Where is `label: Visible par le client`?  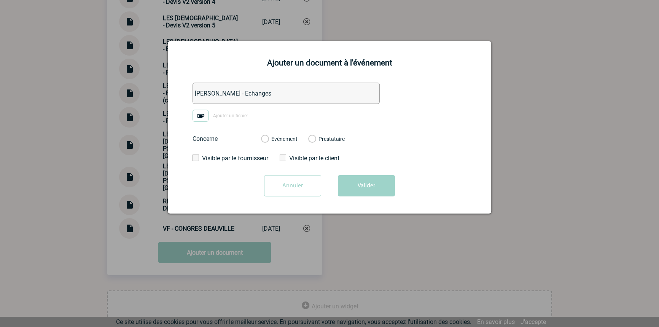 label: Visible par le client is located at coordinates (315, 158).